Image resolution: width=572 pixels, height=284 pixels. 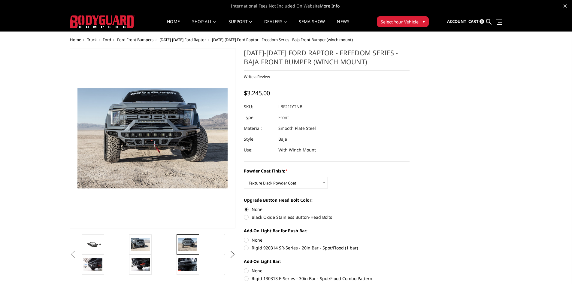 What do you see at coordinates (107, 40) in the screenshot?
I see `a: Ford` at bounding box center [107, 40].